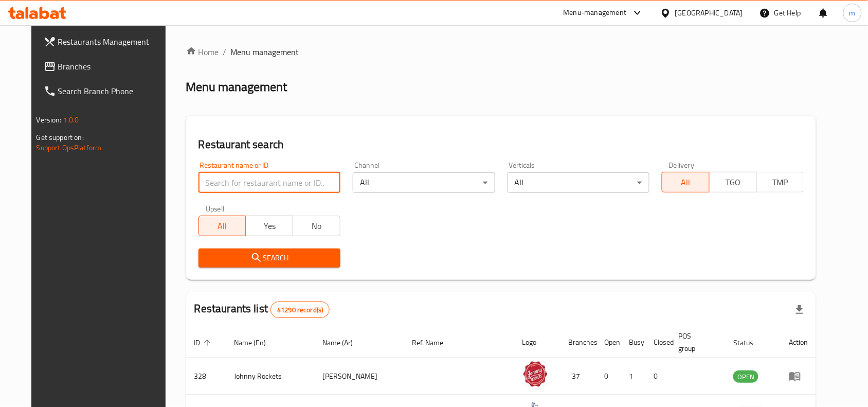 The height and width of the screenshot is (407, 868). Describe the element at coordinates (579, 376) in the screenshot. I see `td: 37` at that location.